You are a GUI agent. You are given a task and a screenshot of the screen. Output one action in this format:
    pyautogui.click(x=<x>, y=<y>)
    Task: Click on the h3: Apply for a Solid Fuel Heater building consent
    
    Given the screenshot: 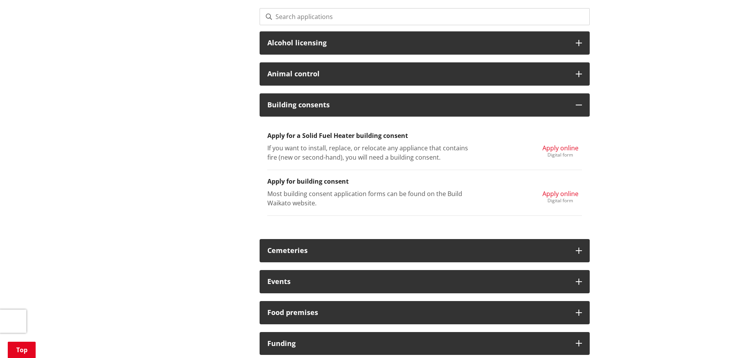 What is the action you would take?
    pyautogui.click(x=425, y=136)
    